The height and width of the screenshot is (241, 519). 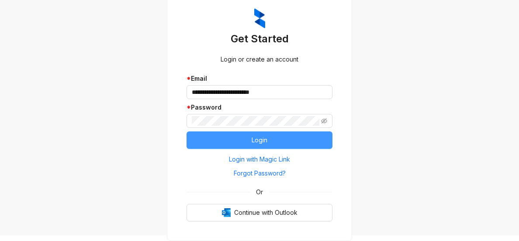 I want to click on button: Login, so click(x=260, y=140).